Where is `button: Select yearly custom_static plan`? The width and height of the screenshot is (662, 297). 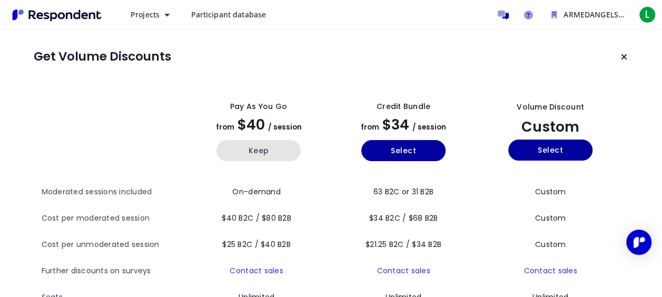 button: Select yearly custom_static plan is located at coordinates (551, 150).